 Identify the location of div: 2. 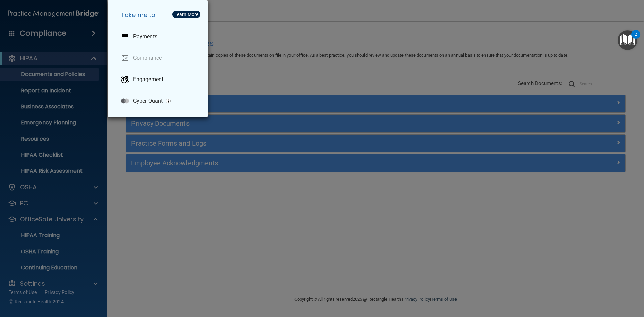
(635, 38).